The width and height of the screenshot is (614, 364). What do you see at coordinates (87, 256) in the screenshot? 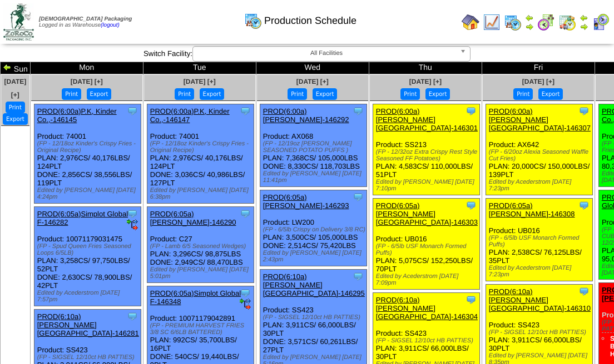
I see `div: Product: 10071179031475 PLAN: 3,258CS / 97,750LBS / 52PLT DONE: 2,630CS / 78,900LBS / 42PLT` at bounding box center [87, 256].